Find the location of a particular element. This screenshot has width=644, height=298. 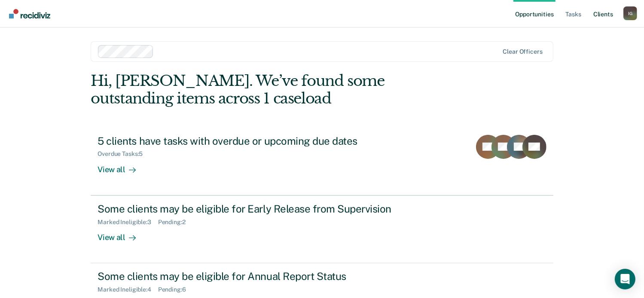

div: Marked Ineligible : 4 is located at coordinates (128, 289).